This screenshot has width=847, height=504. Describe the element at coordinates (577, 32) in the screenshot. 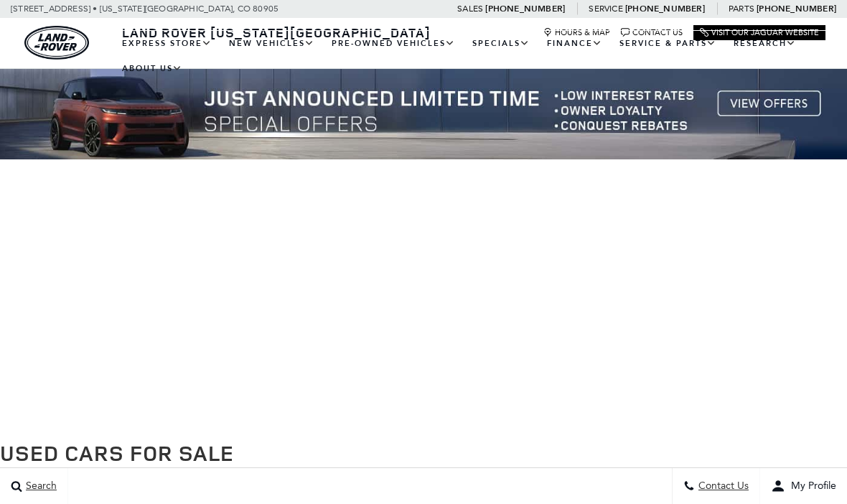

I see `a: Hours & Map` at that location.